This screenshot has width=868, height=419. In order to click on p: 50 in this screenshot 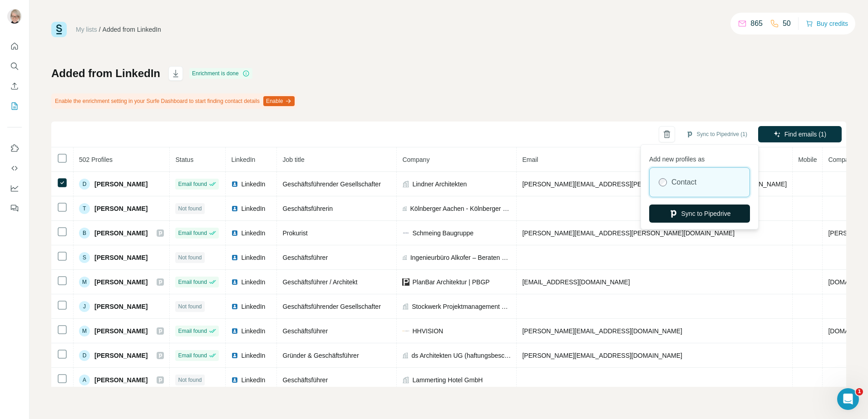, I will do `click(787, 23)`.